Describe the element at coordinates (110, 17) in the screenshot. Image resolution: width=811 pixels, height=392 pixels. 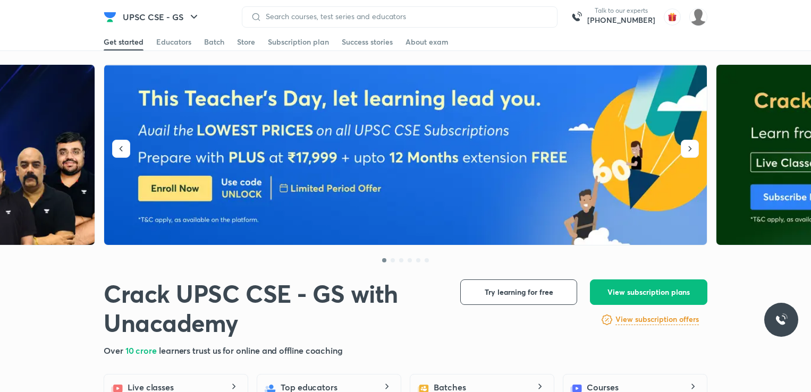
I see `a: Company Logo` at that location.